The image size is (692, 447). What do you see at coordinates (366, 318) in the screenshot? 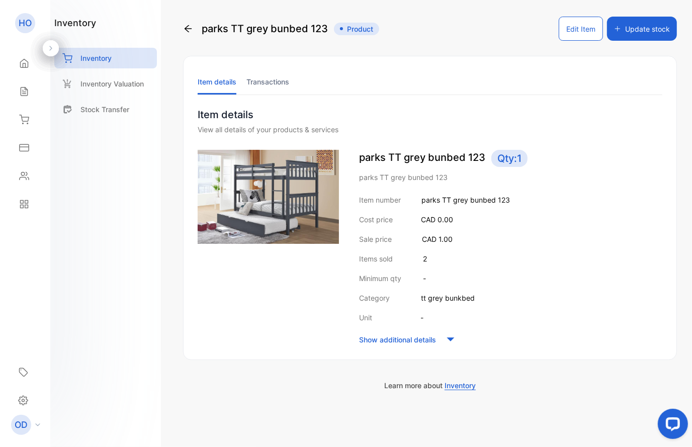
I see `p: Unit` at bounding box center [366, 318].